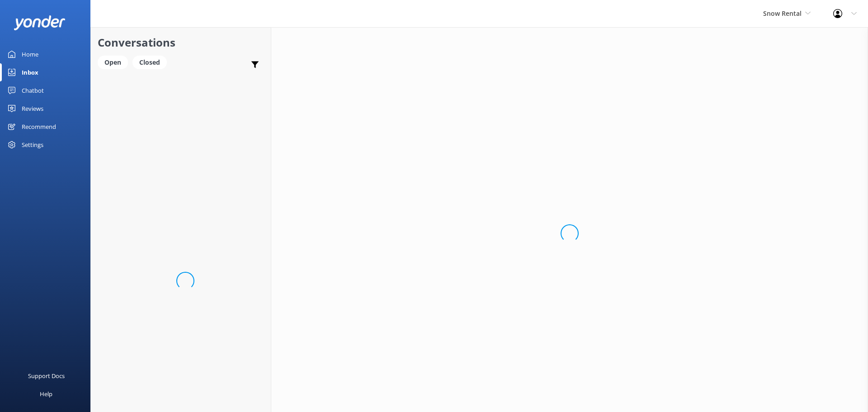 The width and height of the screenshot is (868, 412). I want to click on div: Closed, so click(150, 62).